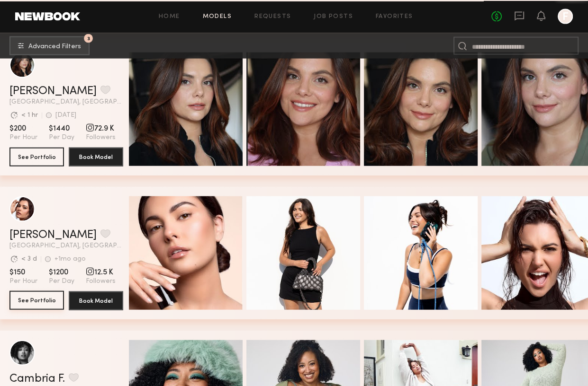  I want to click on span: $200, so click(23, 128).